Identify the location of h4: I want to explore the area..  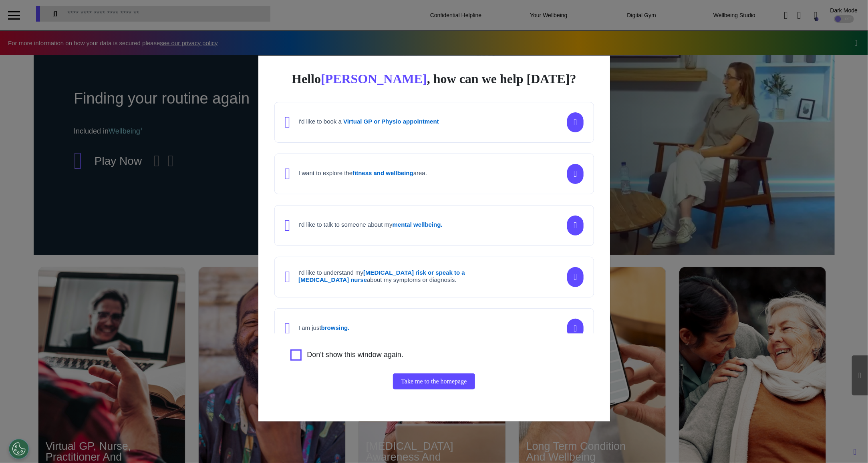
(362, 173).